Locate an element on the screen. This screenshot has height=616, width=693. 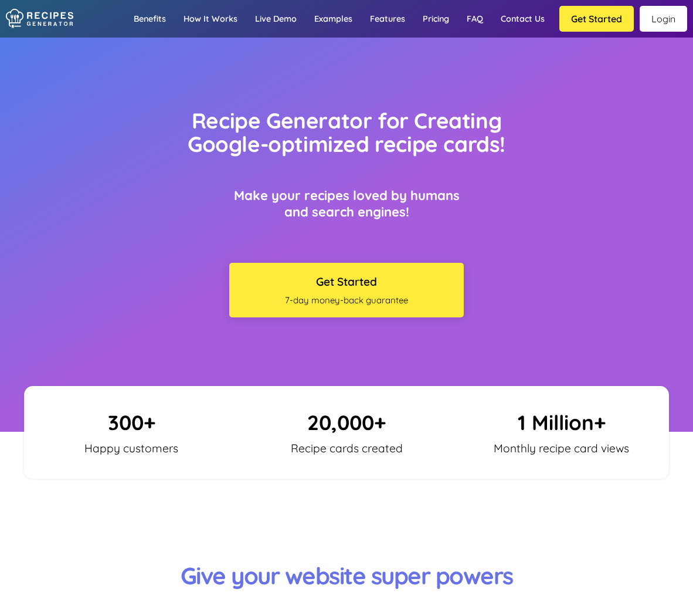
a: Live demo is located at coordinates (276, 19).